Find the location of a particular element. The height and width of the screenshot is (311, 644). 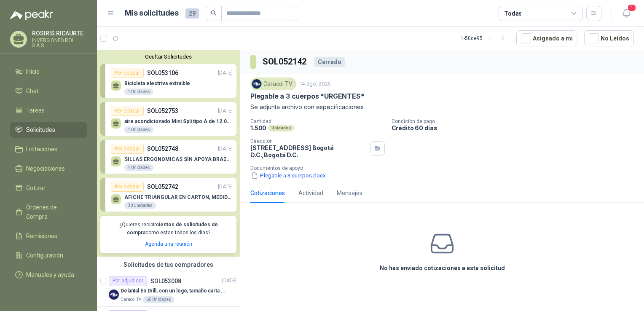

a: Licitaciones is located at coordinates (48, 149).